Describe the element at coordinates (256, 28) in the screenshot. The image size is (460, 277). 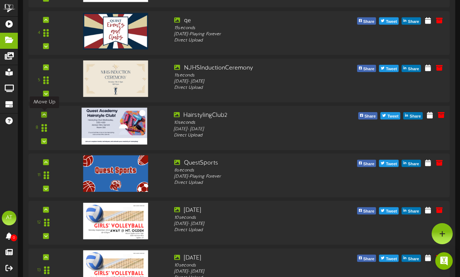
I see `div: 15 seconds` at that location.